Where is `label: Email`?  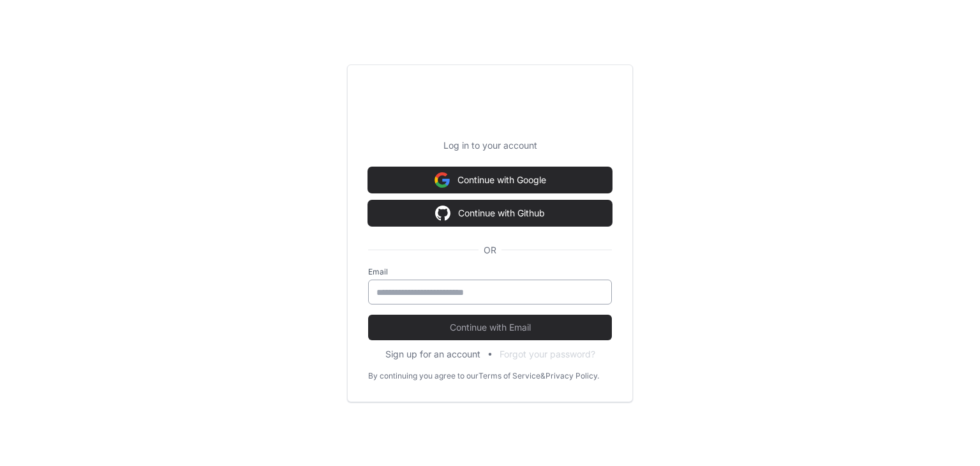
label: Email is located at coordinates (490, 271).